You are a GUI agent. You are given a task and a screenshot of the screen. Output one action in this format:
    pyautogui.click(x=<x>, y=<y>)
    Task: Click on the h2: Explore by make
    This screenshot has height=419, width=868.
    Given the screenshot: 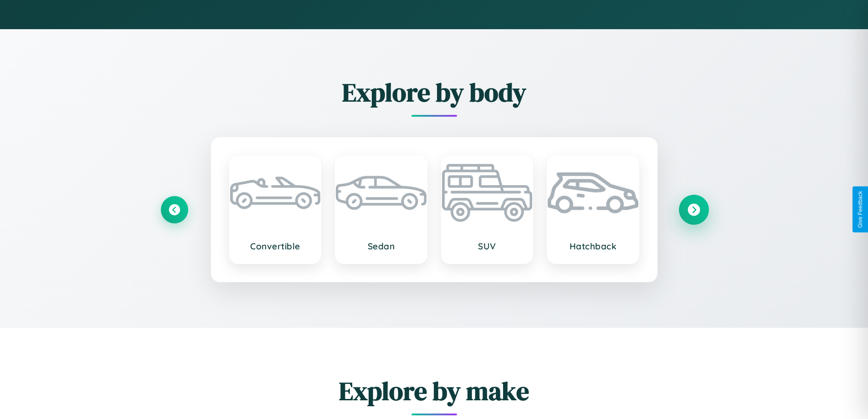 What is the action you would take?
    pyautogui.click(x=435, y=391)
    